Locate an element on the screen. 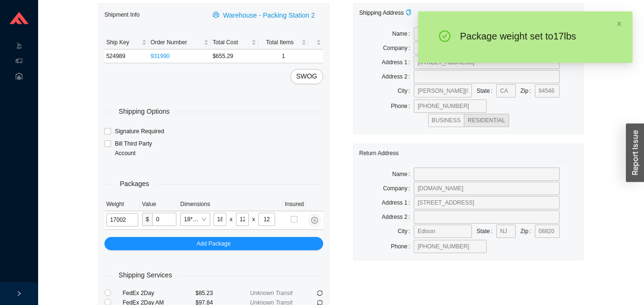 This screenshot has width=644, height=305. span: printer is located at coordinates (217, 15).